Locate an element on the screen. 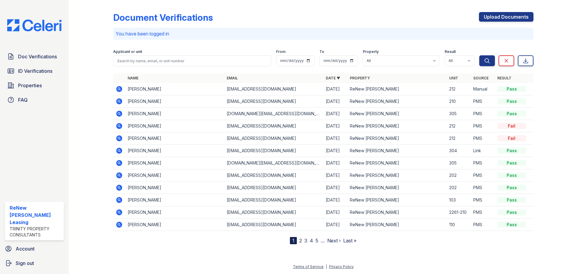 The height and width of the screenshot is (274, 578). a: Upload Documents is located at coordinates (506, 17).